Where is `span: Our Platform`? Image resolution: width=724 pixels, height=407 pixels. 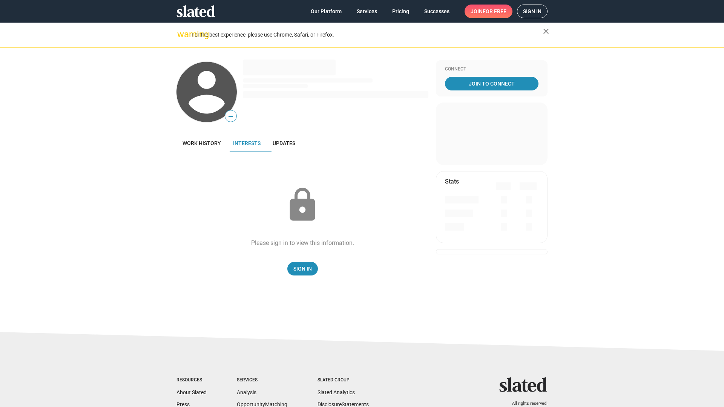
span: Our Platform is located at coordinates (326, 11).